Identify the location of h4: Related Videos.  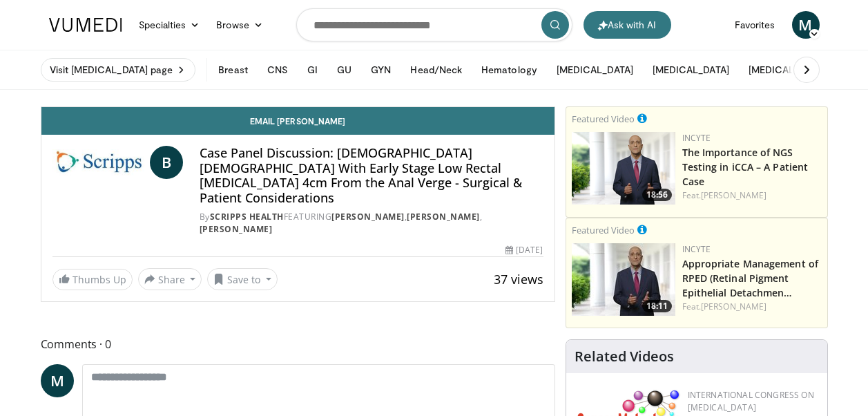
(625, 356).